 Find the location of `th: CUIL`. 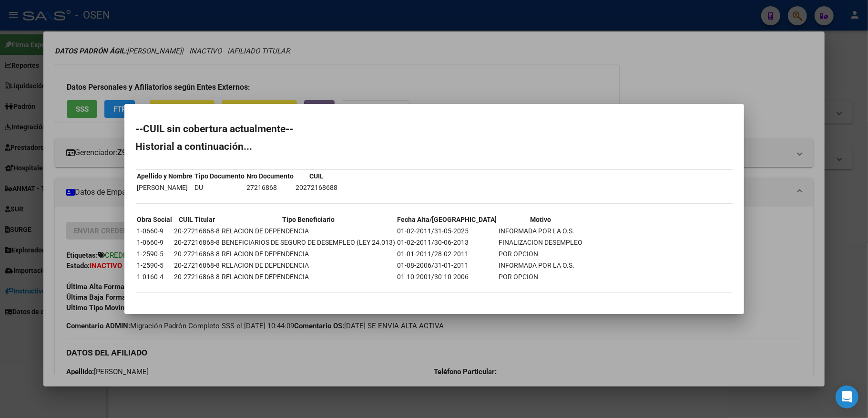

th: CUIL is located at coordinates (317, 176).